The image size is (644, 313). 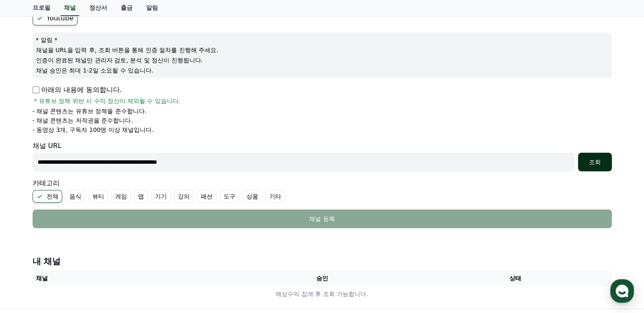 What do you see at coordinates (515, 278) in the screenshot?
I see `th: 상태` at bounding box center [515, 278].